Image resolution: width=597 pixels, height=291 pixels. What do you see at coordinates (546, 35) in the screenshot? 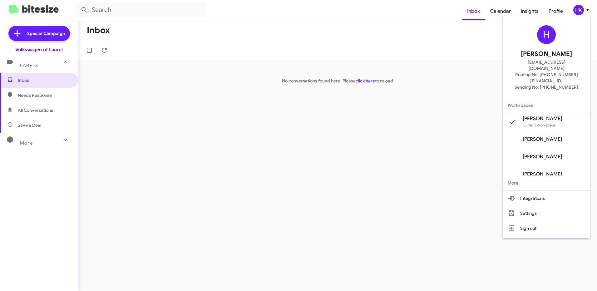
I see `div: H` at bounding box center [546, 35].